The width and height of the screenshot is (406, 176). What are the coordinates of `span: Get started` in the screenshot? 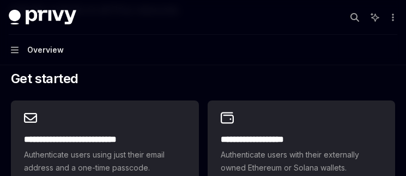 It's located at (44, 79).